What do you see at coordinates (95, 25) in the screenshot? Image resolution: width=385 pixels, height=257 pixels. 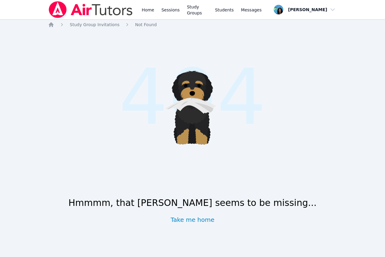 I see `a: Study Group Invitations` at bounding box center [95, 25].